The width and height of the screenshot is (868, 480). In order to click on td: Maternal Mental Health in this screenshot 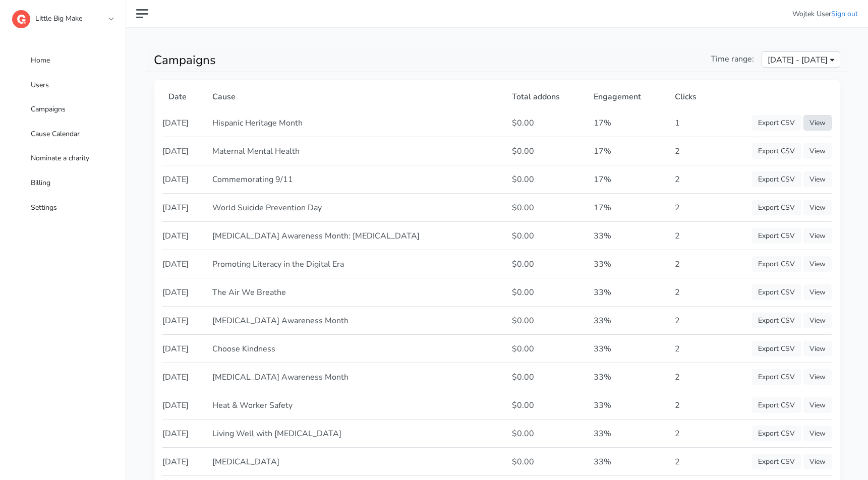, I will do `click(356, 151)`.